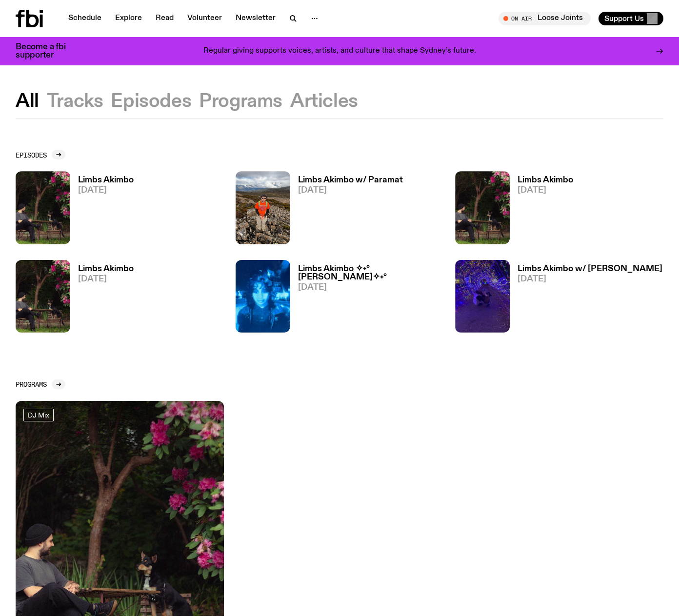  Describe the element at coordinates (350, 180) in the screenshot. I see `h3: Limbs Akimbo w/ Paramat` at that location.